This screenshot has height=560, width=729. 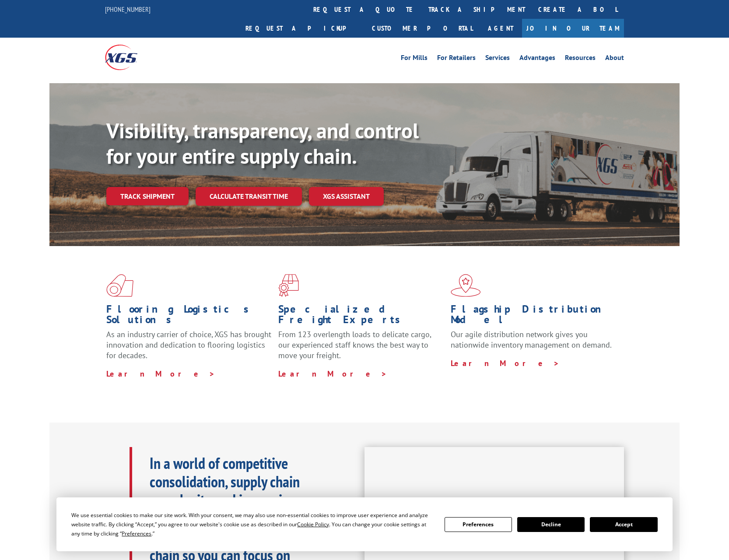 I want to click on a: Services, so click(x=498, y=59).